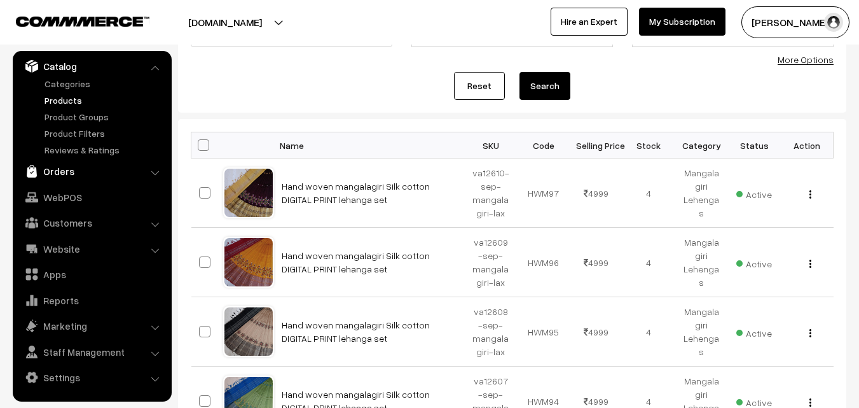 The image size is (859, 408). Describe the element at coordinates (104, 149) in the screenshot. I see `a: Reviews & Ratings` at that location.